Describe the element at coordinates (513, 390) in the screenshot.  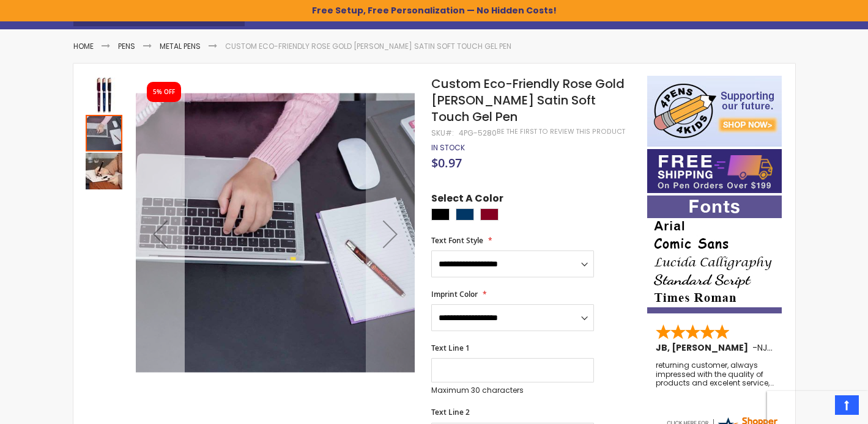
I see `p: Maximum 30 characters` at that location.